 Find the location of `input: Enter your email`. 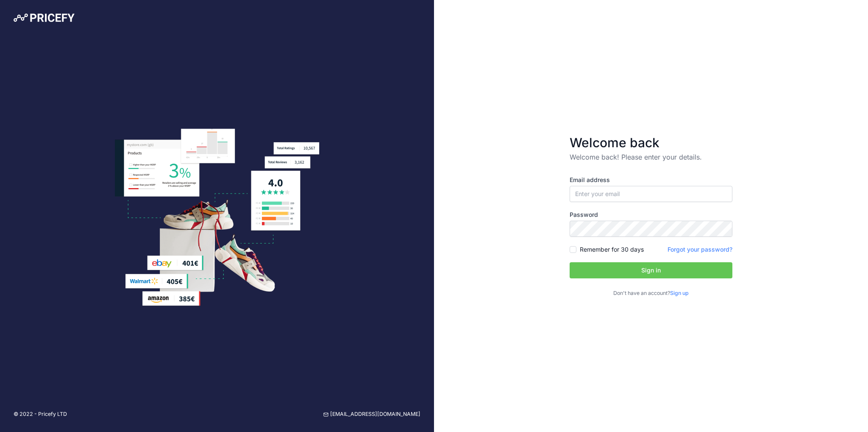

input: Enter your email is located at coordinates (651, 194).